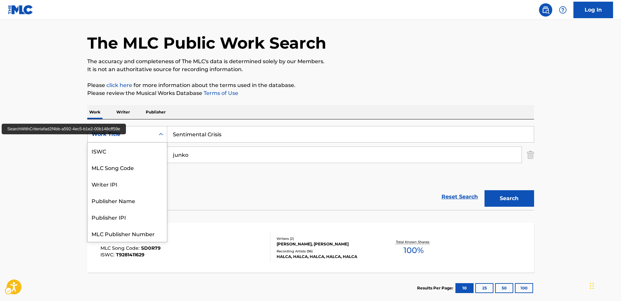  I want to click on button: 100, so click(524, 288).